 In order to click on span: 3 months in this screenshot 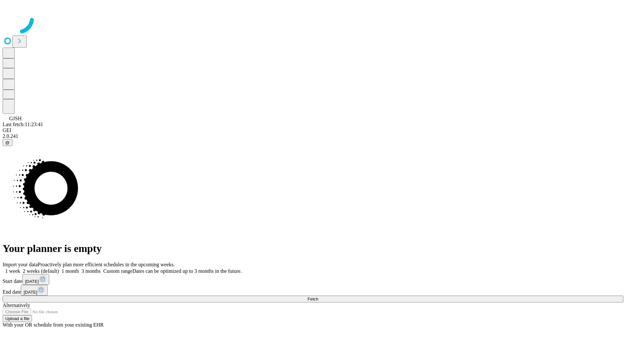, I will do `click(91, 271)`.